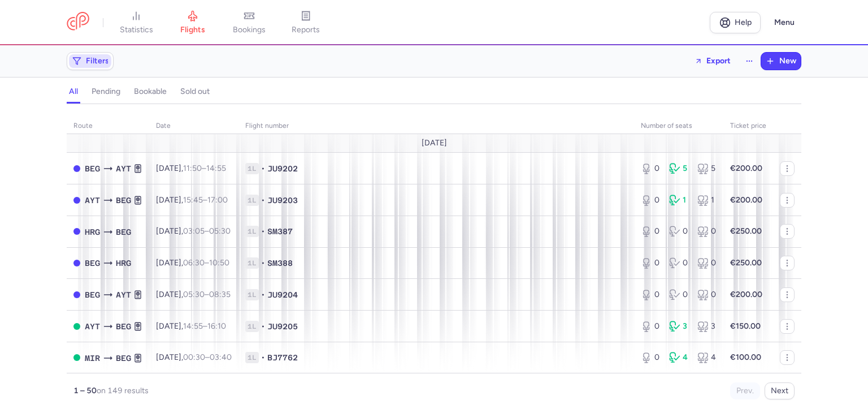  I want to click on span: Help, so click(743, 22).